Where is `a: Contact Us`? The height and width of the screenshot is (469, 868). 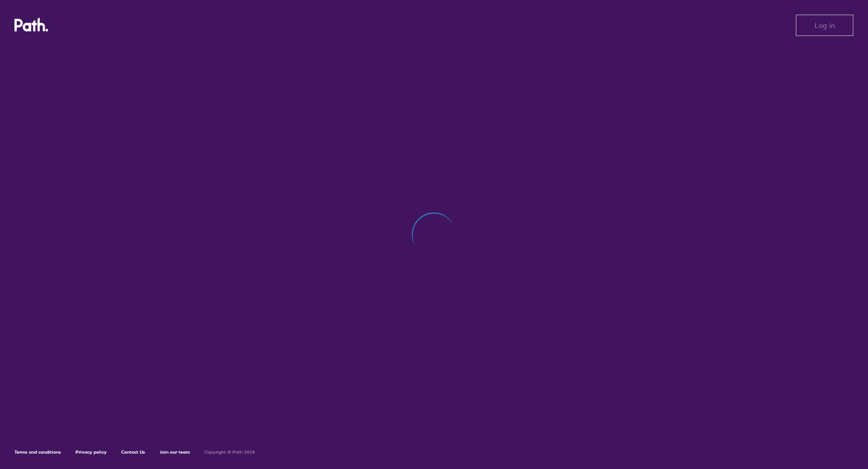 a: Contact Us is located at coordinates (133, 453).